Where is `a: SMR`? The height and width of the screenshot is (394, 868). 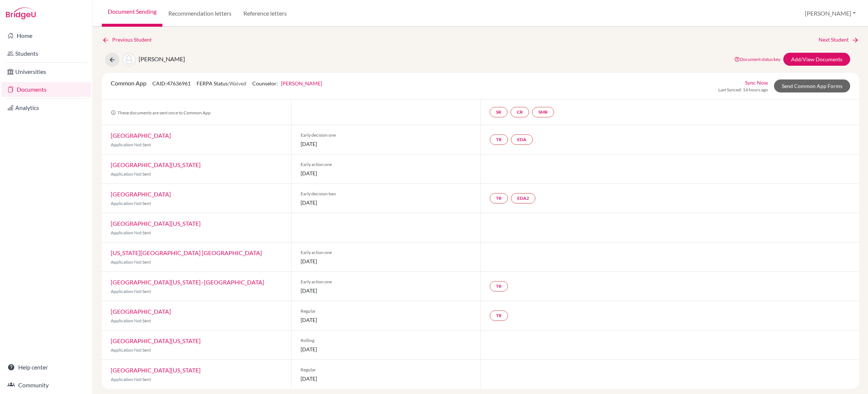 a: SMR is located at coordinates (543, 112).